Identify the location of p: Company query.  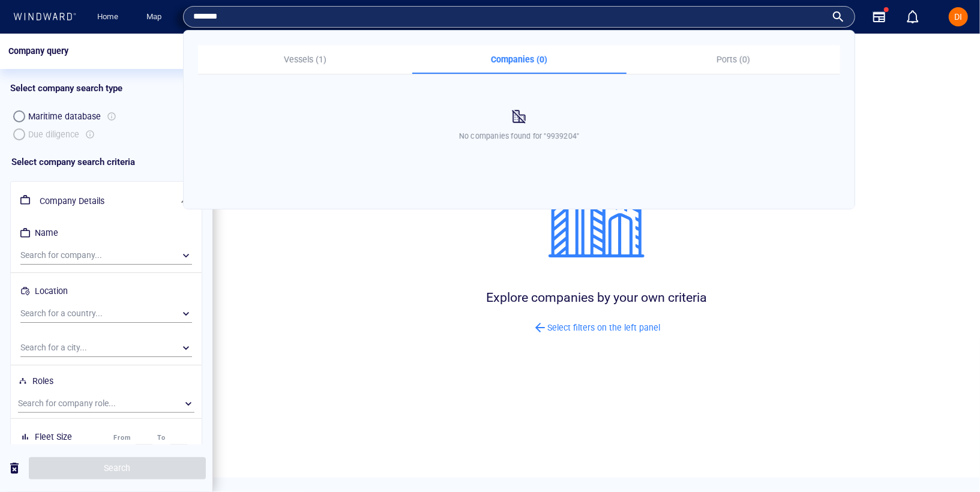
(39, 18).